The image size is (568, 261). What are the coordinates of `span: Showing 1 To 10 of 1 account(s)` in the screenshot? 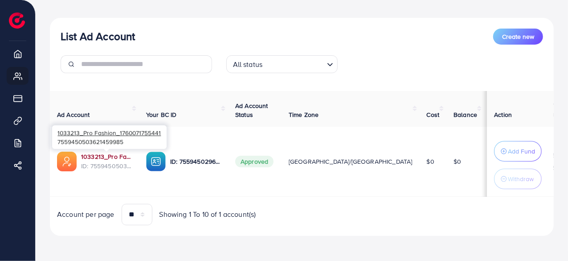 It's located at (208, 214).